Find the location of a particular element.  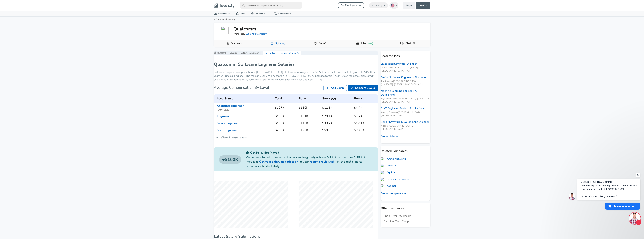

a: Get your salary negotiated is located at coordinates (279, 161).